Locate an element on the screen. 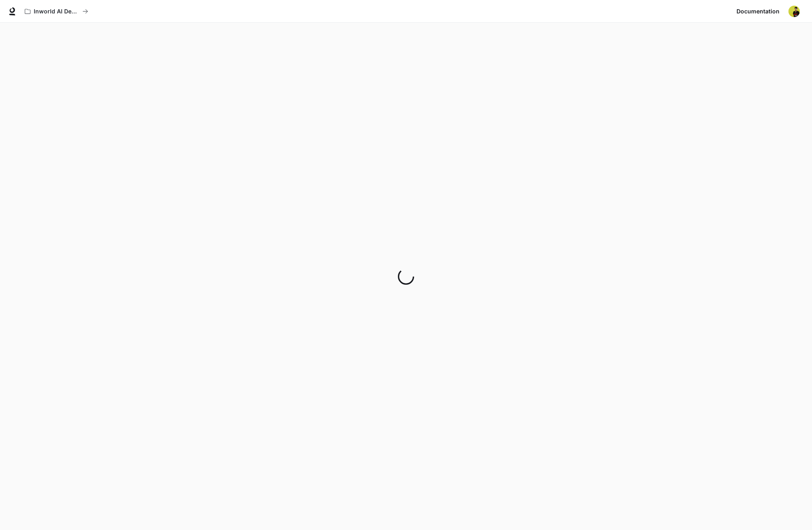 The image size is (812, 530). span: Documentation is located at coordinates (758, 11).